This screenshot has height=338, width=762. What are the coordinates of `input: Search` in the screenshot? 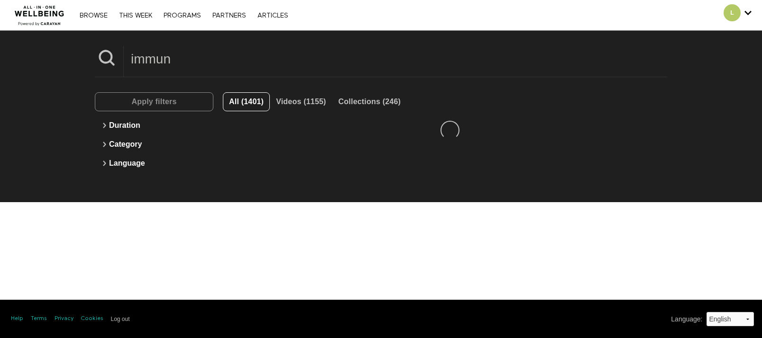 It's located at (395, 59).